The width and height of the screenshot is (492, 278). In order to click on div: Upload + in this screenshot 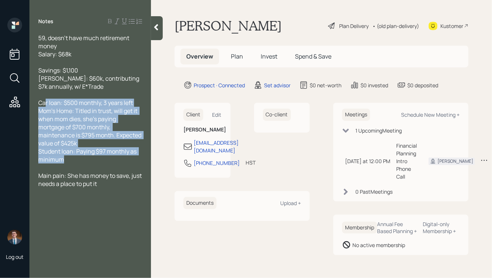, I will do `click(291, 203)`.